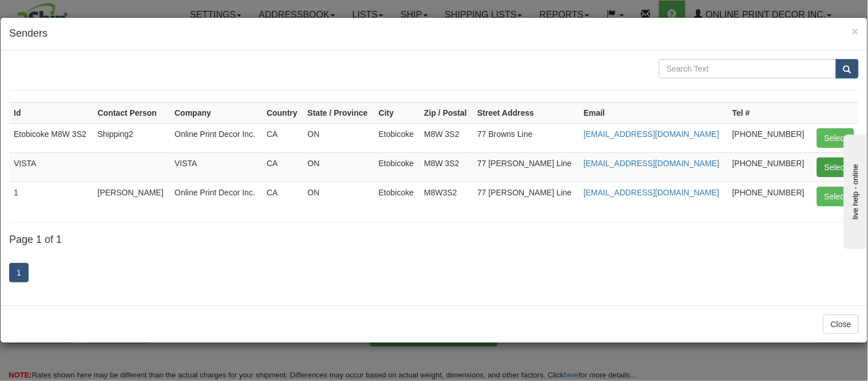 The width and height of the screenshot is (868, 381). What do you see at coordinates (51, 196) in the screenshot?
I see `td: 1` at bounding box center [51, 196].